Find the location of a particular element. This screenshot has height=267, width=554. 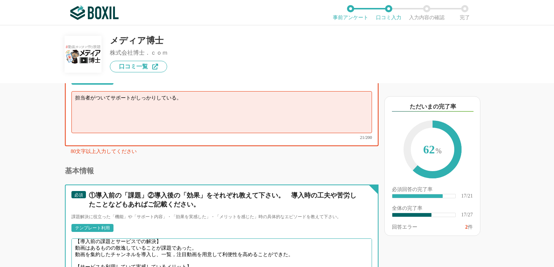

span: 2 is located at coordinates (466, 227).